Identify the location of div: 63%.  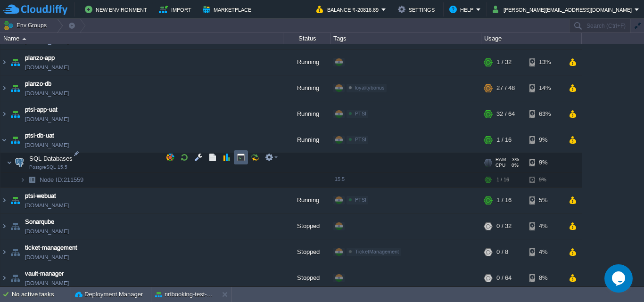
(544, 114).